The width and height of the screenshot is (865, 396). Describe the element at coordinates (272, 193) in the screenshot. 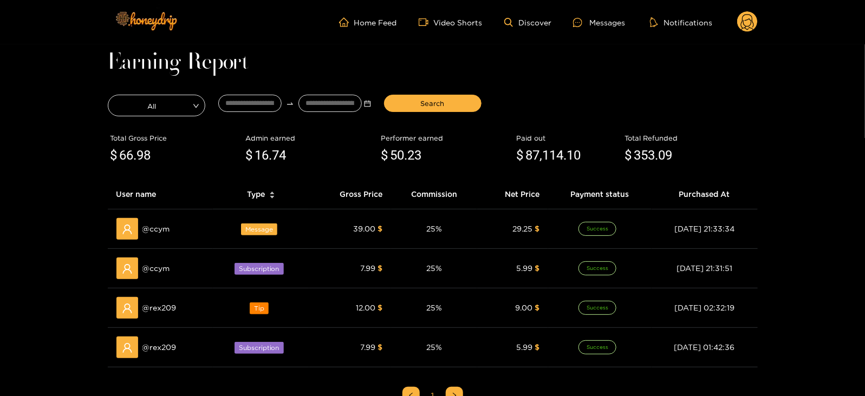

I see `span: caret-up` at that location.